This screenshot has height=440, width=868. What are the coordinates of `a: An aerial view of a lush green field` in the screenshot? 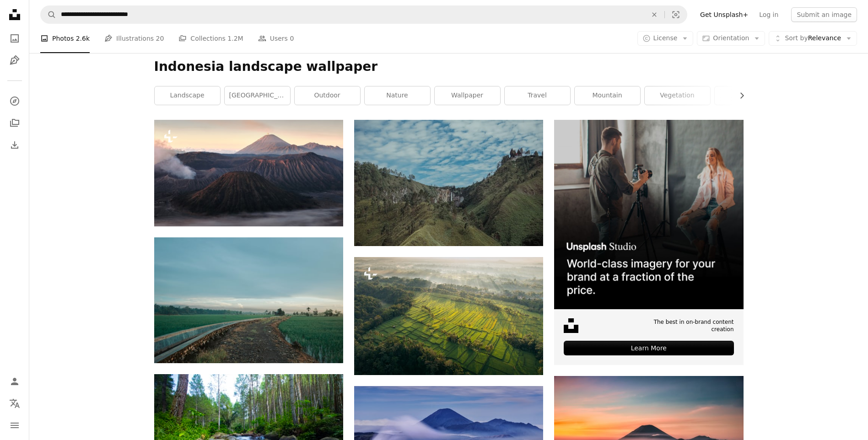 It's located at (449, 316).